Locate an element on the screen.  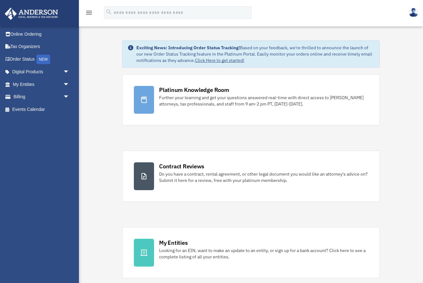
div: Platinum Knowledge Room is located at coordinates (194, 90).